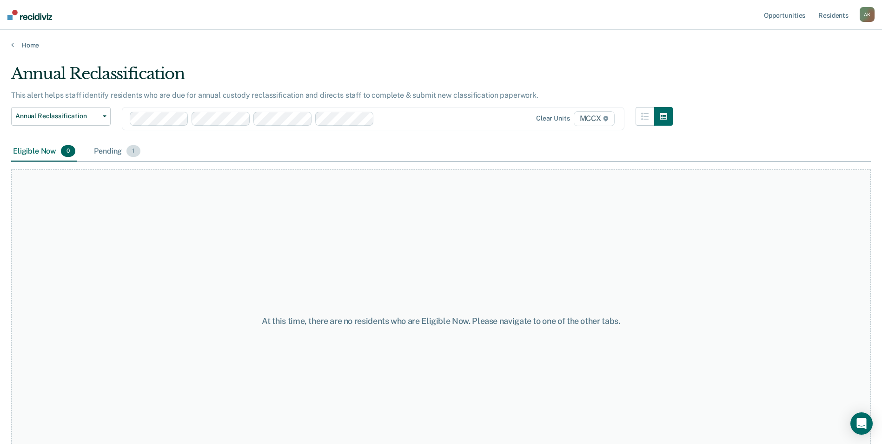 The width and height of the screenshot is (882, 444). Describe the element at coordinates (441, 321) in the screenshot. I see `div: At this time, there are no residents who are Eligible Now. Please navigate to one of the other tabs.` at that location.